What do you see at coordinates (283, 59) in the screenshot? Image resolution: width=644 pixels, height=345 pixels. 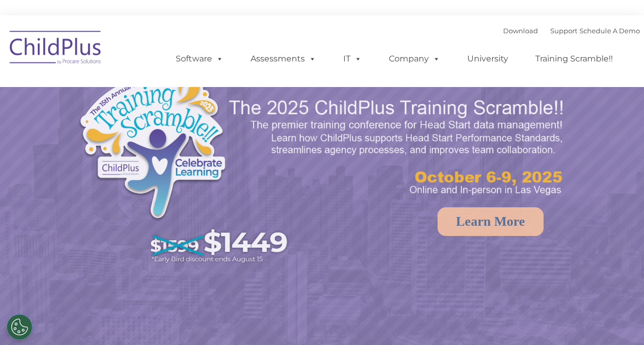 I see `a: Assessments` at bounding box center [283, 59].